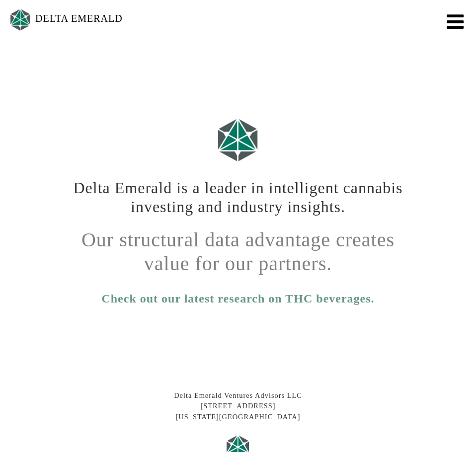 Image resolution: width=476 pixels, height=452 pixels. I want to click on h1: Our structural data advantage creates value for our partners., so click(238, 248).